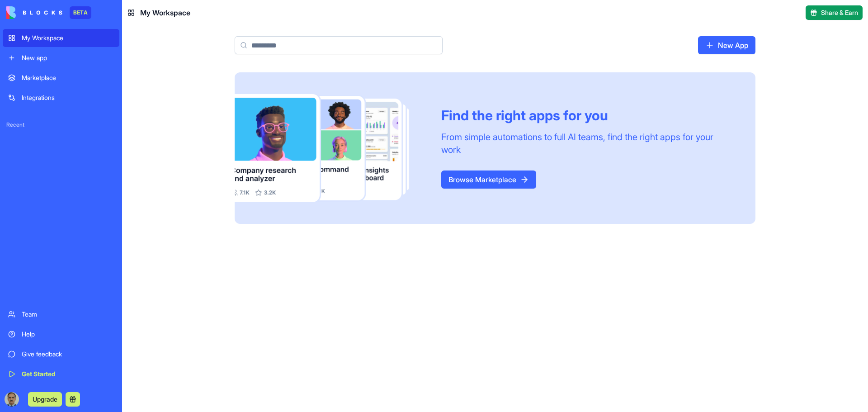  I want to click on img: Frame_181_egmpey.png, so click(330, 148).